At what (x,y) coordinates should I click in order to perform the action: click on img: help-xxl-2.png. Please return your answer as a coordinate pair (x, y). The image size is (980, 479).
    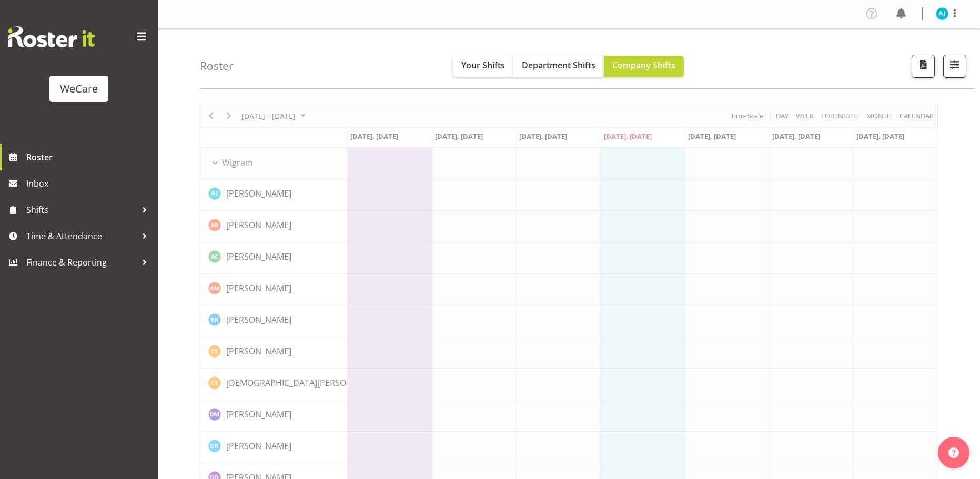
    Looking at the image, I should click on (953, 452).